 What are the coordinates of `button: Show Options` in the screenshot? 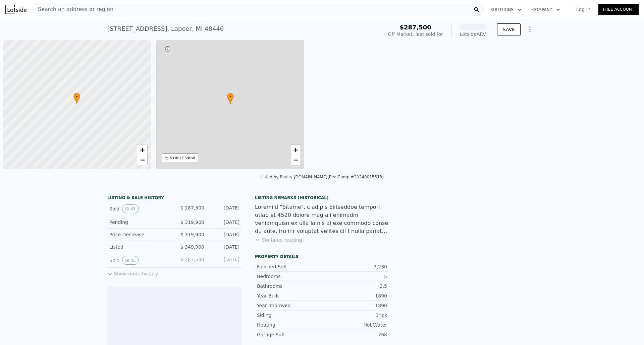 It's located at (530, 29).